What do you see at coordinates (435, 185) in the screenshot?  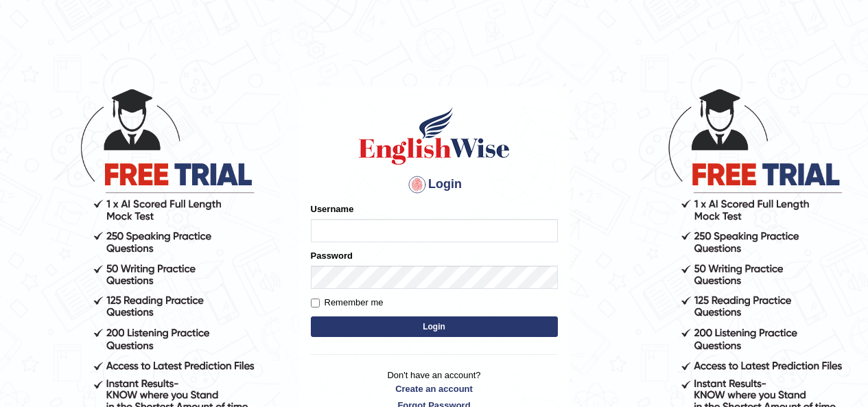 I see `h4: Login` at bounding box center [435, 185].